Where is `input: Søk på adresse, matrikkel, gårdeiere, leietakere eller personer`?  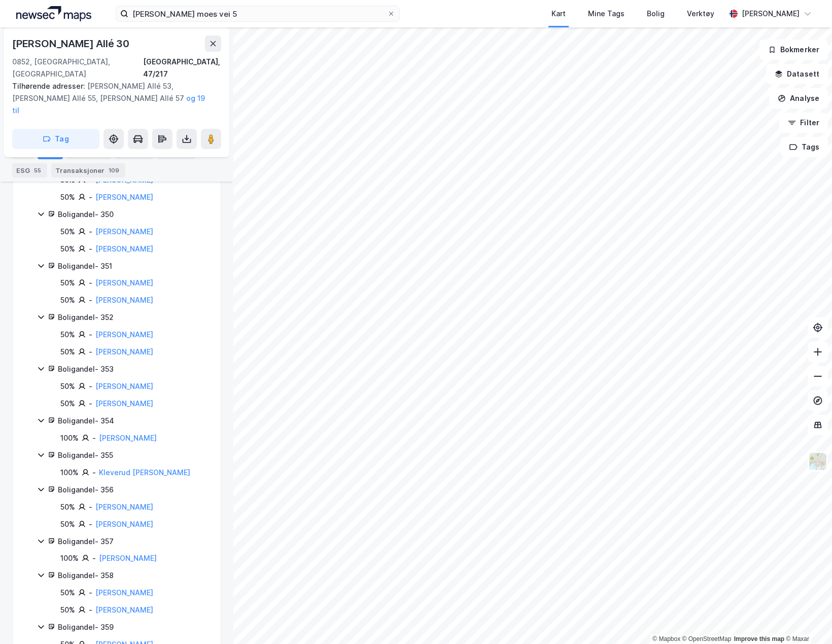
input: Søk på adresse, matrikkel, gårdeiere, leietakere eller personer is located at coordinates (258, 13).